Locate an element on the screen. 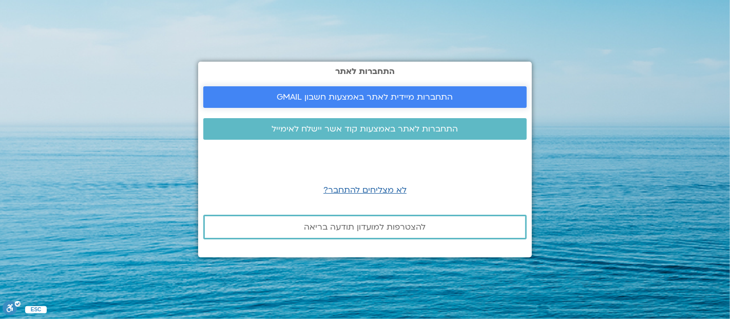 The height and width of the screenshot is (319, 730). span: התחברות לאתר באמצעות קוד אשר יישלח לאימייל is located at coordinates (365, 129).